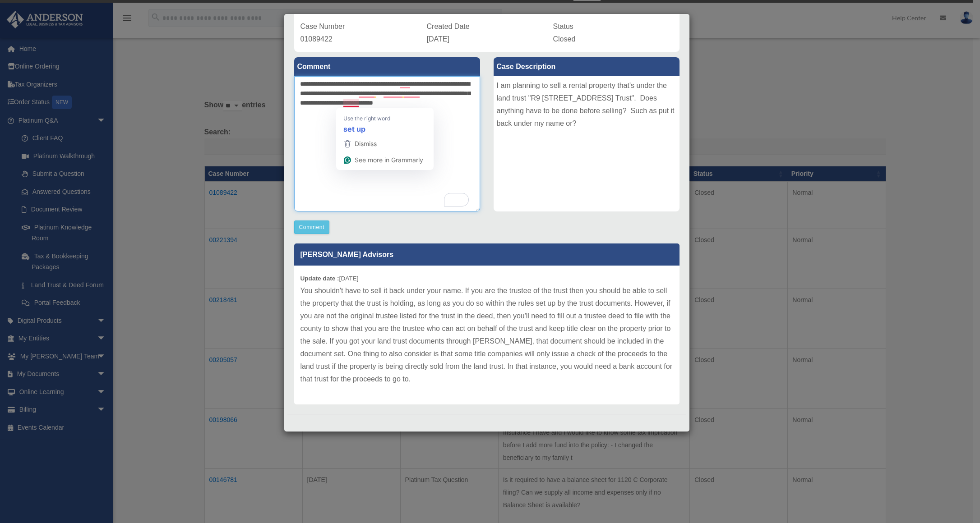 This screenshot has height=523, width=980. Describe the element at coordinates (448, 26) in the screenshot. I see `span: Created Date` at that location.